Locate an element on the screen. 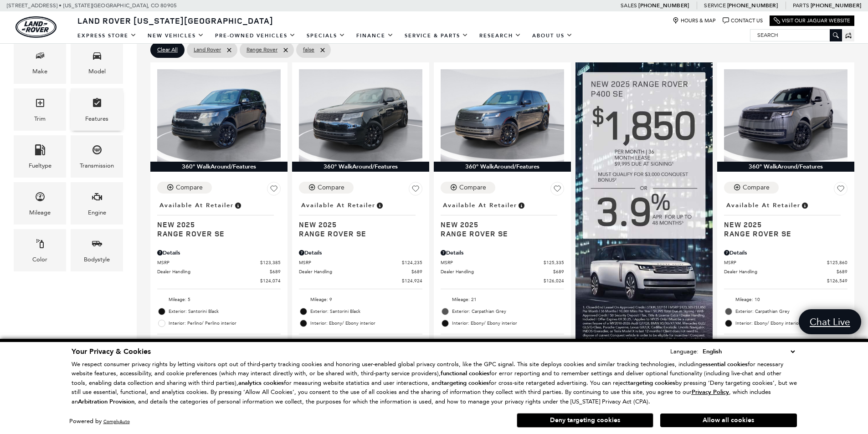 The width and height of the screenshot is (868, 434). div: EngineEngine is located at coordinates (96, 203).